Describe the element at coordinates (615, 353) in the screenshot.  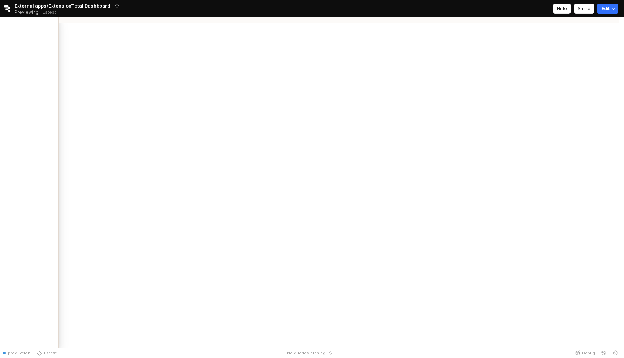
I see `button: Help` at that location.